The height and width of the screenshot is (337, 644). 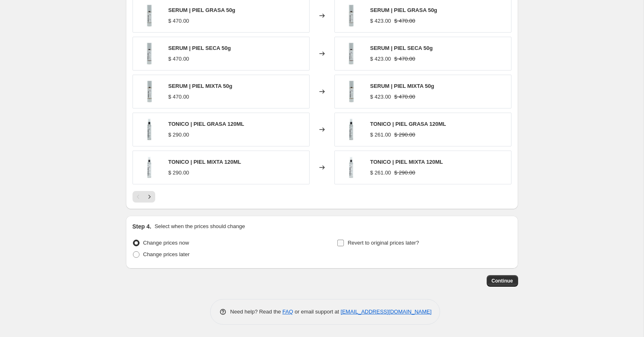 I want to click on a: FAQ, so click(x=288, y=311).